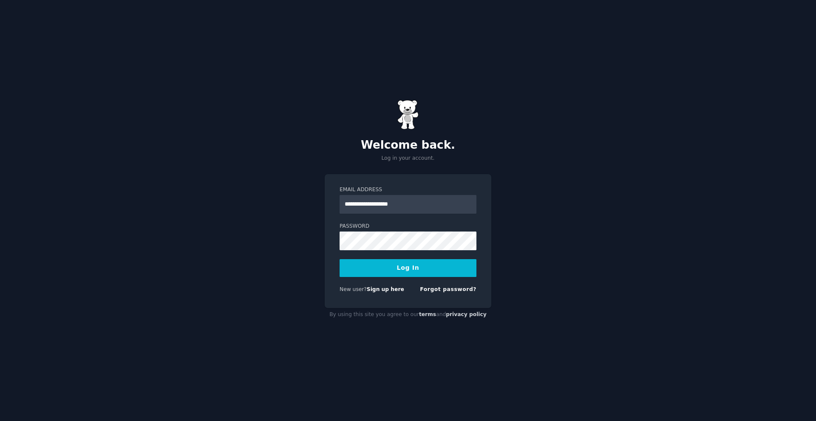  What do you see at coordinates (408, 190) in the screenshot?
I see `label: Email Address` at bounding box center [408, 190].